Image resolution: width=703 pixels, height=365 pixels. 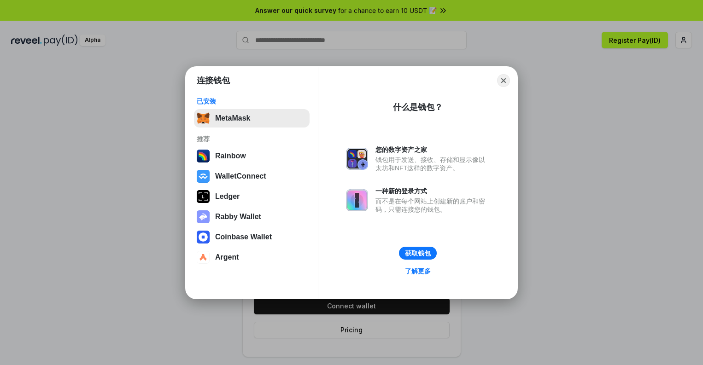 I want to click on button: 获取钱包, so click(x=418, y=253).